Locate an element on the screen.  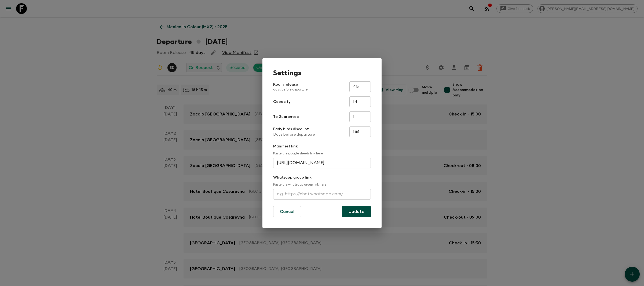
p: Paste the whatsapp group link here is located at coordinates (322, 184).